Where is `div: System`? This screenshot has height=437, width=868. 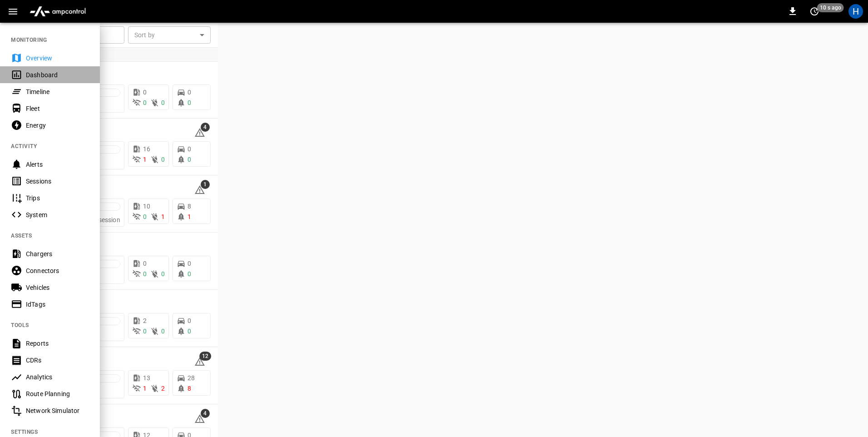 div: System is located at coordinates (57, 215).